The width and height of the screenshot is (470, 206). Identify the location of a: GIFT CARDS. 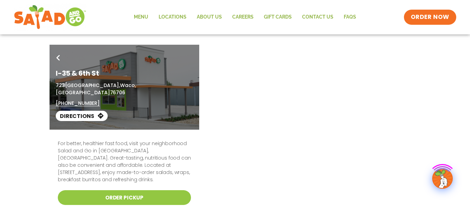
(278, 17).